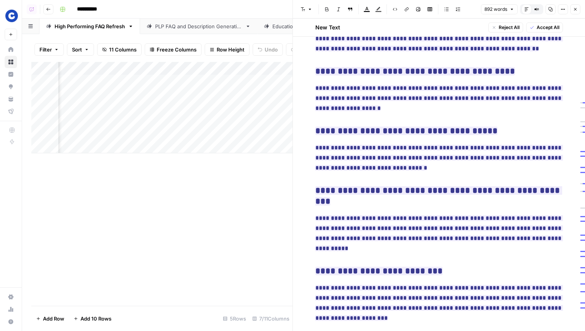 The height and width of the screenshot is (331, 585). I want to click on button: 892 words, so click(499, 9).